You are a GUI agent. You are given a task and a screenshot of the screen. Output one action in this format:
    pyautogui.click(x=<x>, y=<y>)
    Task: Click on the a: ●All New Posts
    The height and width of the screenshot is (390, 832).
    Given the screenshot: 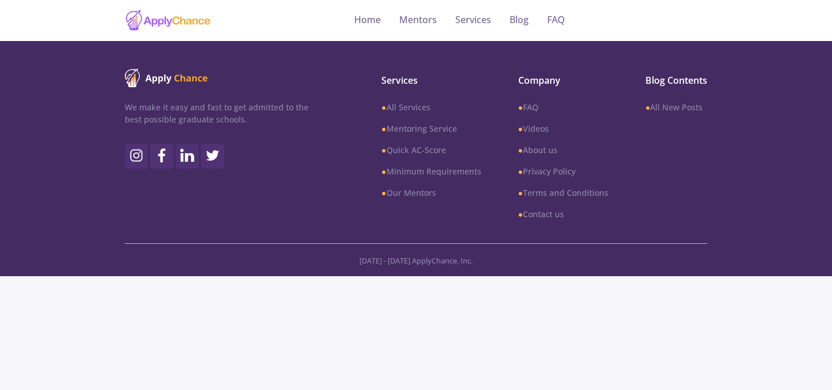 What is the action you would take?
    pyautogui.click(x=676, y=107)
    